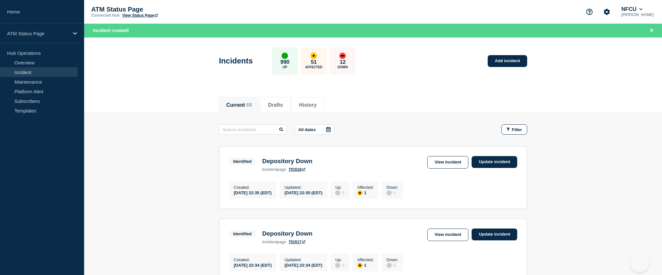 The image size is (662, 275). What do you see at coordinates (297, 170) in the screenshot?
I see `a: 701518` at bounding box center [297, 170].